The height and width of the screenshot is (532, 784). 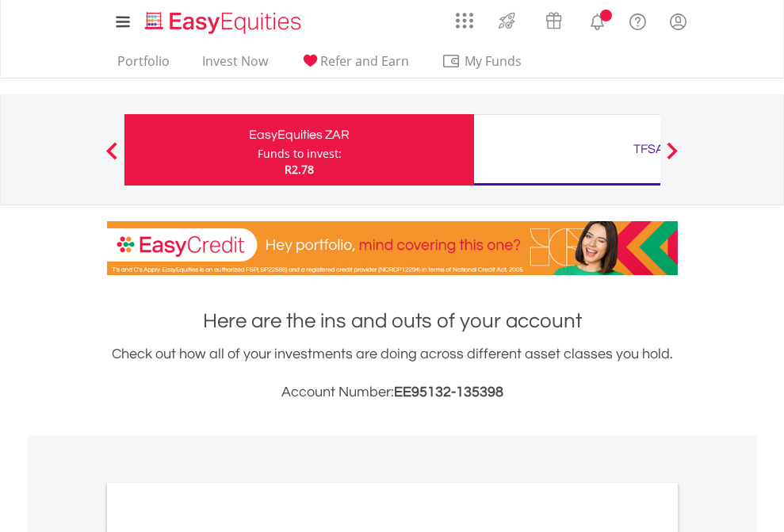 I want to click on span: EE95132-135398, so click(x=449, y=392).